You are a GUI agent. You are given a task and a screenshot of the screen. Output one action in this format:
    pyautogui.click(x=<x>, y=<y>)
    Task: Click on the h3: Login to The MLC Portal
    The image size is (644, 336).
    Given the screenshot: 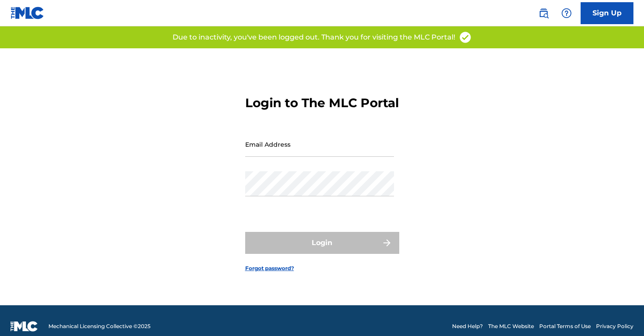 What is the action you would take?
    pyautogui.click(x=322, y=103)
    